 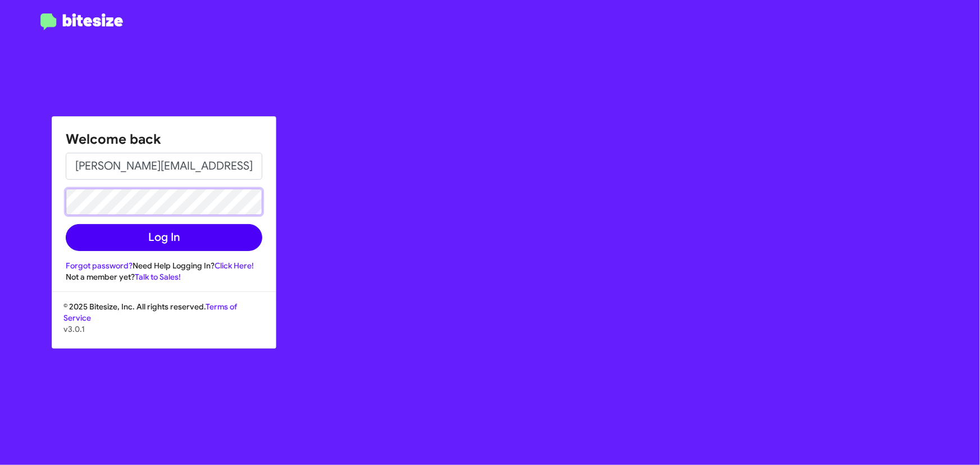 I want to click on a: Talk to Sales!, so click(x=158, y=277).